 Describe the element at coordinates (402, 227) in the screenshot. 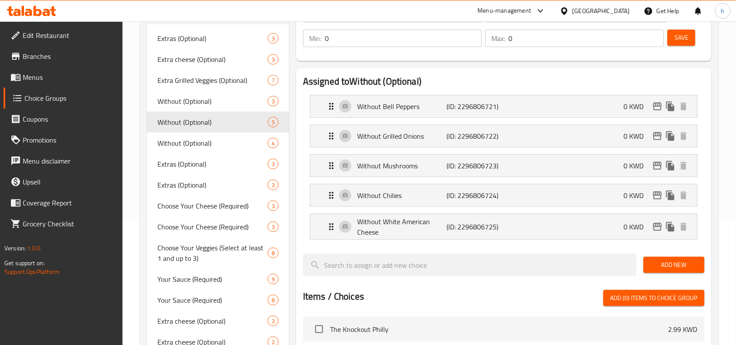

I see `p: Without White American Cheese` at that location.